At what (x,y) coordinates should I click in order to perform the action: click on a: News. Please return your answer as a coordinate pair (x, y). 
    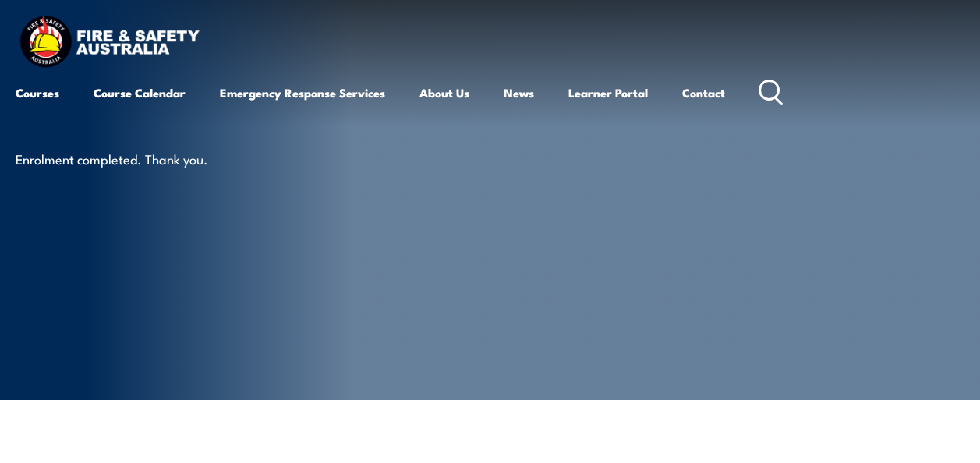
    Looking at the image, I should click on (518, 93).